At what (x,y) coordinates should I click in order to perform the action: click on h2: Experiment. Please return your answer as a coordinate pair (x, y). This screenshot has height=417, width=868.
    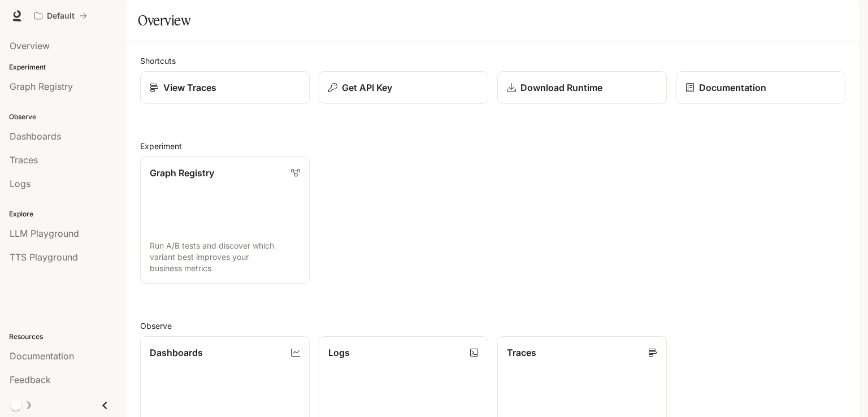
    Looking at the image, I should click on (493, 146).